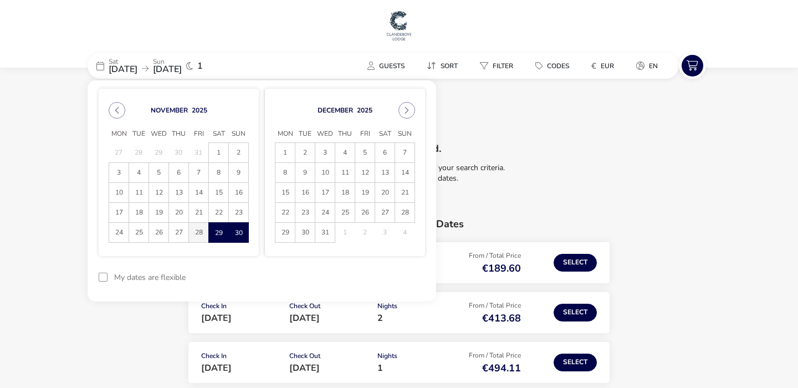 The width and height of the screenshot is (798, 388). Describe the element at coordinates (305, 172) in the screenshot. I see `span: 9` at that location.